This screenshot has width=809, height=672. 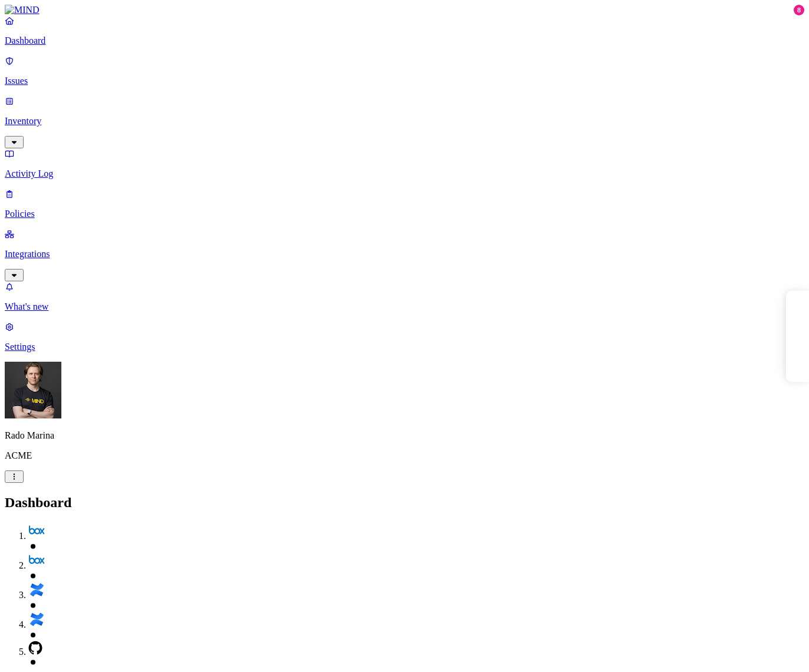 I want to click on a: Dashboard, so click(x=404, y=31).